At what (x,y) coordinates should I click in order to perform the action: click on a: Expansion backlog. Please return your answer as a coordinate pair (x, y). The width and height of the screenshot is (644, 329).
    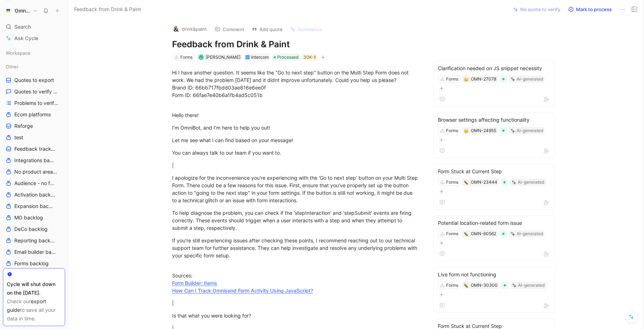
    Looking at the image, I should click on (34, 206).